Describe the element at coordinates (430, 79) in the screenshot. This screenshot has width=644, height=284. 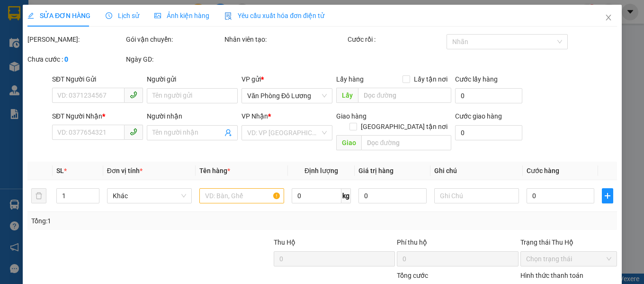
I see `span: Lấy tận nơi` at that location.